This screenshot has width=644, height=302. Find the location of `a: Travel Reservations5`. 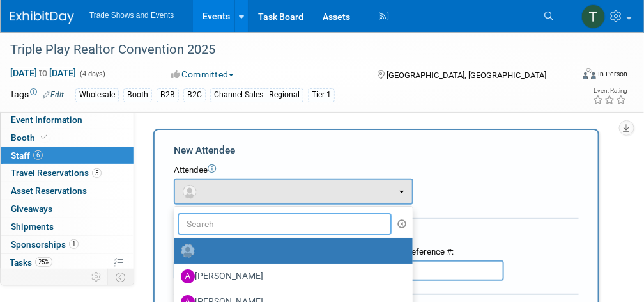

a: Travel Reservations5 is located at coordinates (67, 172).